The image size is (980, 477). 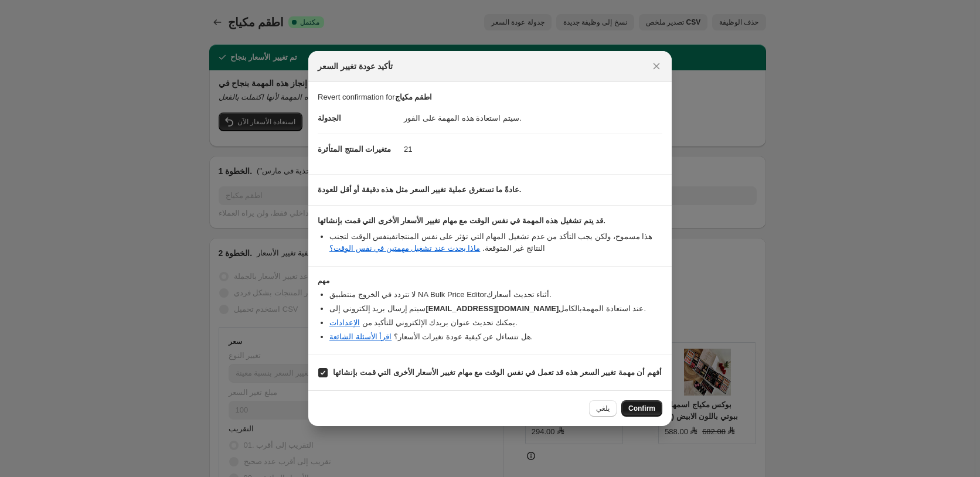 I want to click on dd: سيتم استعادة هذه المهمة على الفور., so click(x=533, y=118).